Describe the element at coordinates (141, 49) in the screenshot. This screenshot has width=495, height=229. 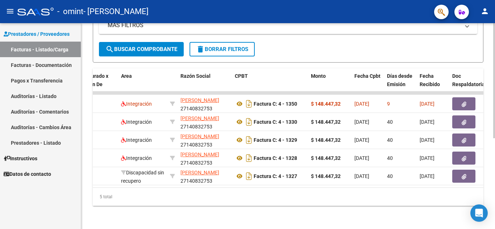
I see `button: Buscar Comprobante` at that location.